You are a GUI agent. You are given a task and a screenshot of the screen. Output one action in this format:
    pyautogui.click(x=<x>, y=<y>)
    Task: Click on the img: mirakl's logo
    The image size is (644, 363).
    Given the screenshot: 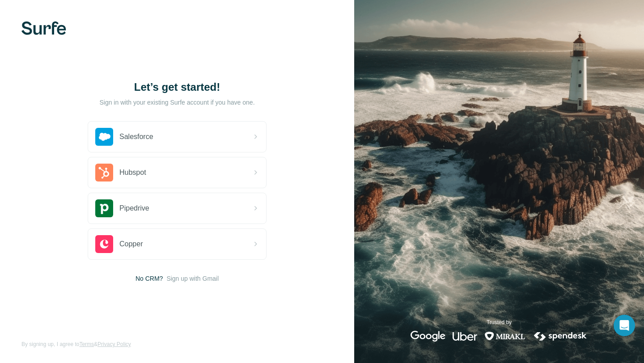 What is the action you would take?
    pyautogui.click(x=505, y=336)
    